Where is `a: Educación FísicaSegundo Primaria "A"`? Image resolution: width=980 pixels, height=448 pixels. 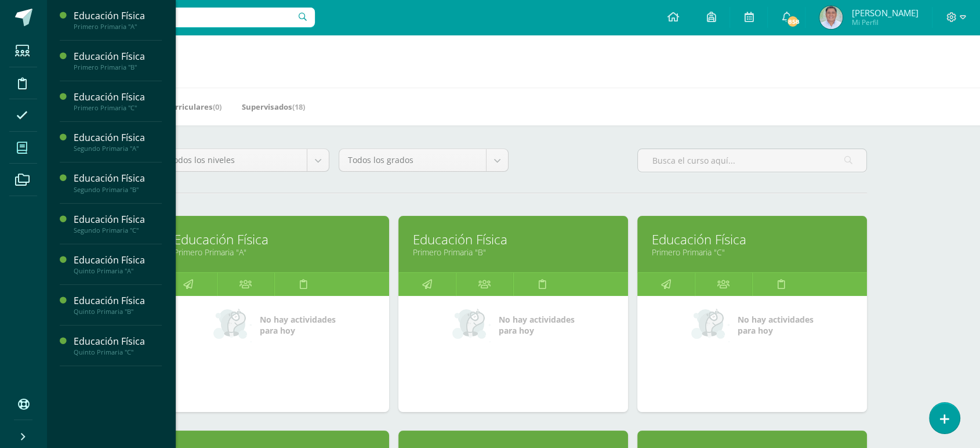
a: Educación FísicaSegundo Primaria "A" is located at coordinates (118, 141).